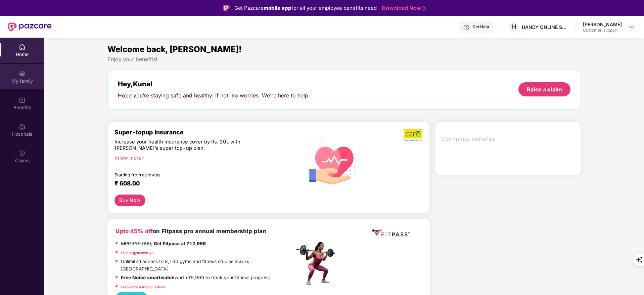 The width and height of the screenshot is (644, 295). What do you see at coordinates (403, 8) in the screenshot?
I see `a: Download Now` at bounding box center [403, 8].